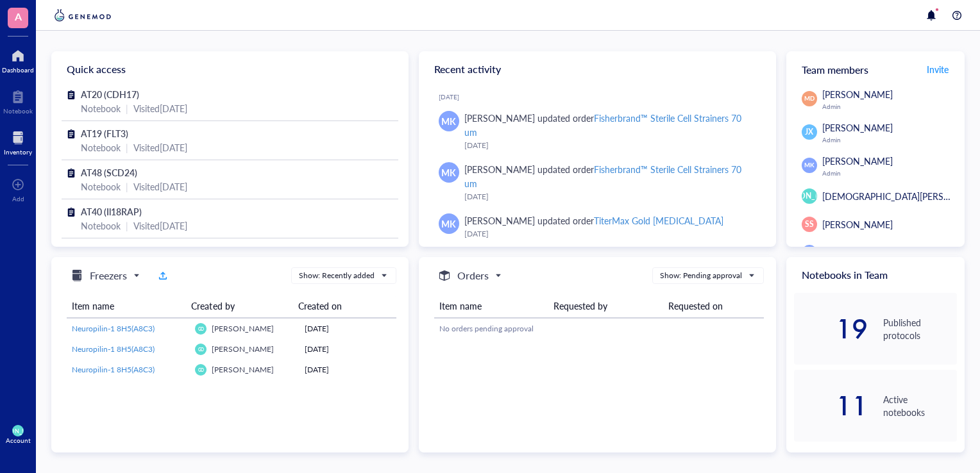 This screenshot has height=473, width=980. What do you see at coordinates (239, 306) in the screenshot?
I see `th: Created by` at bounding box center [239, 306].